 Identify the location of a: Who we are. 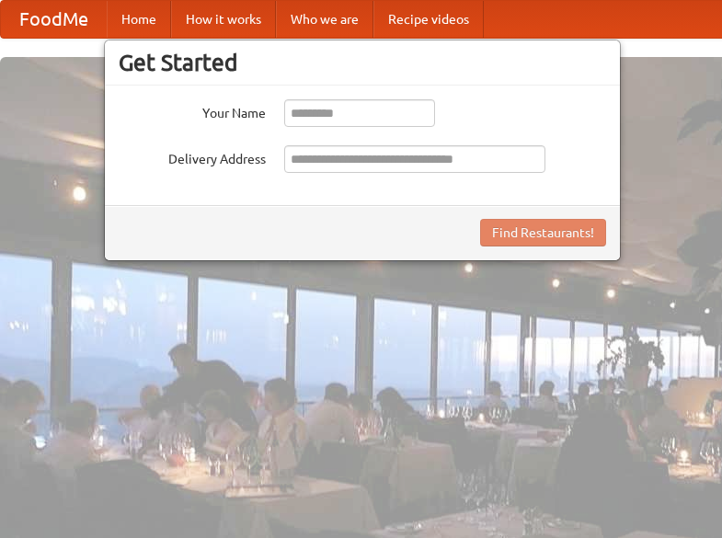
(325, 19).